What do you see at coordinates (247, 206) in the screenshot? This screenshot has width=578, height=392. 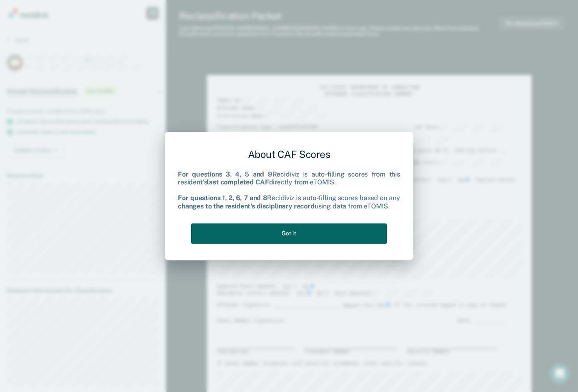 I see `b: changes to the resident's disciplinary record` at bounding box center [247, 206].